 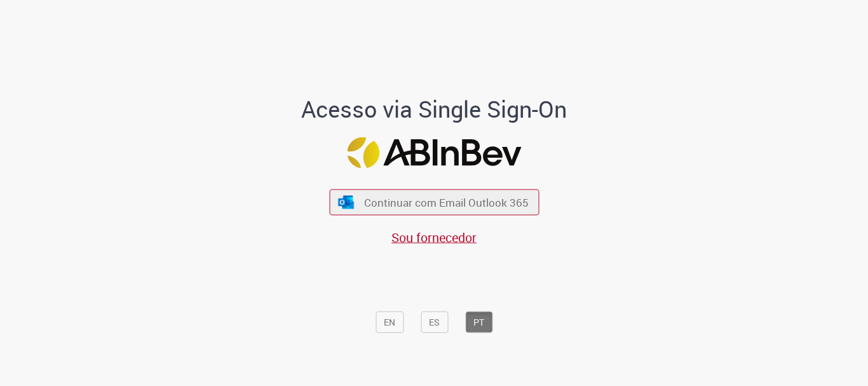 What do you see at coordinates (434, 237) in the screenshot?
I see `span: Sou fornecedor` at bounding box center [434, 237].